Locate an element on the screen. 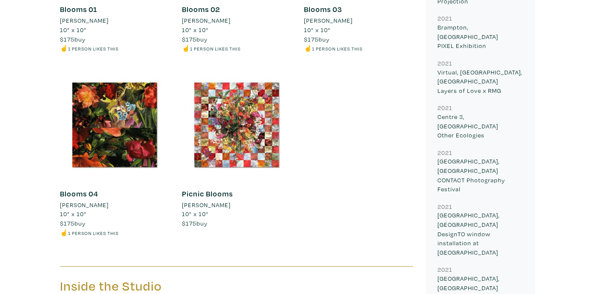  a: Blooms 02 is located at coordinates (201, 9).